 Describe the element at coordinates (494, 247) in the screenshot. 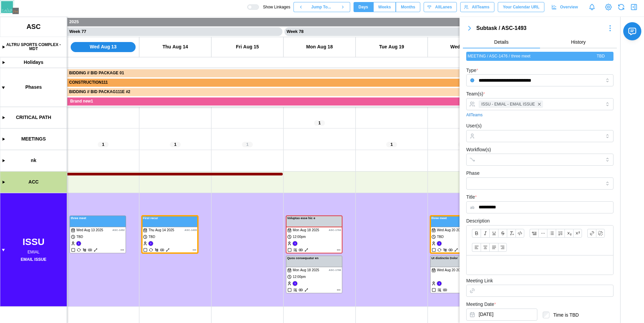

I see `button: Align text: justify` at that location.